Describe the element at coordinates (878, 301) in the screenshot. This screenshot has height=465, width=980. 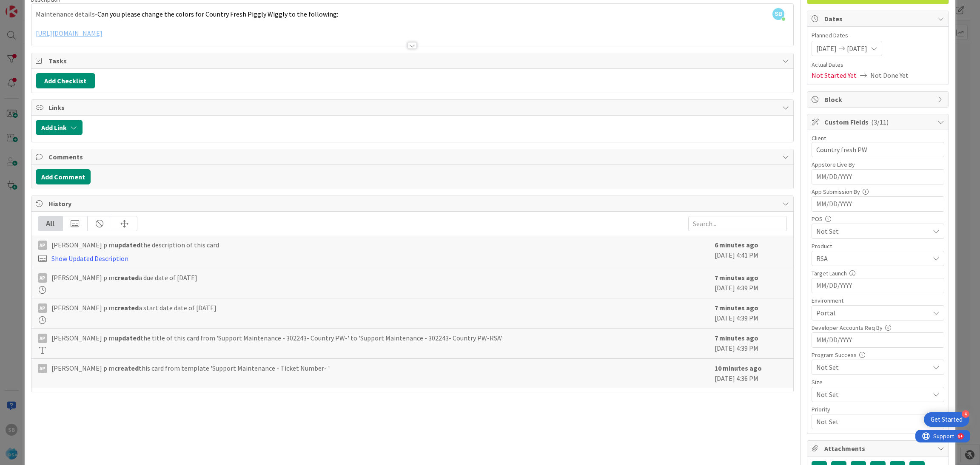
I see `div: Environment` at that location.